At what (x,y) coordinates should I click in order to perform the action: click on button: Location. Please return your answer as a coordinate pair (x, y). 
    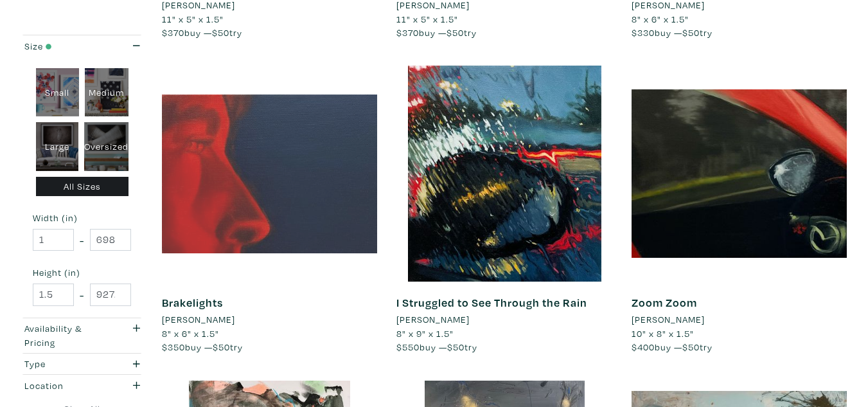
    Looking at the image, I should click on (82, 385).